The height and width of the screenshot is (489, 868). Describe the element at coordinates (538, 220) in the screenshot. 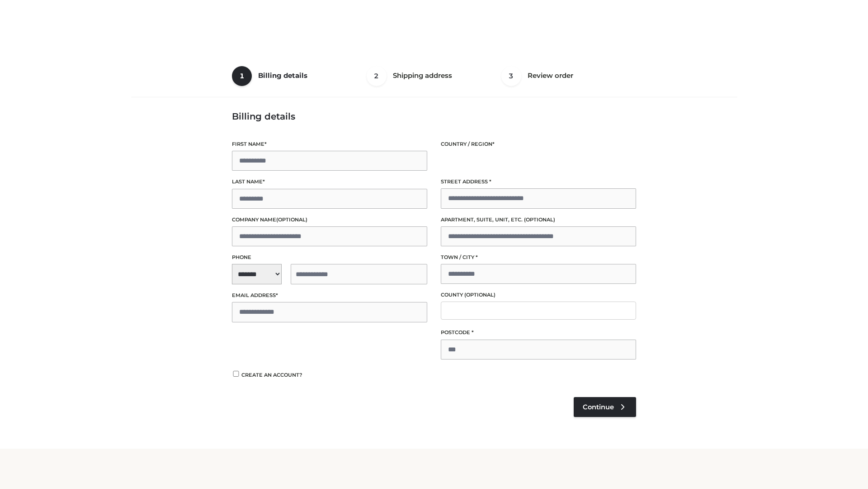

I see `label: Apartment, suite, unit, etc.` at that location.